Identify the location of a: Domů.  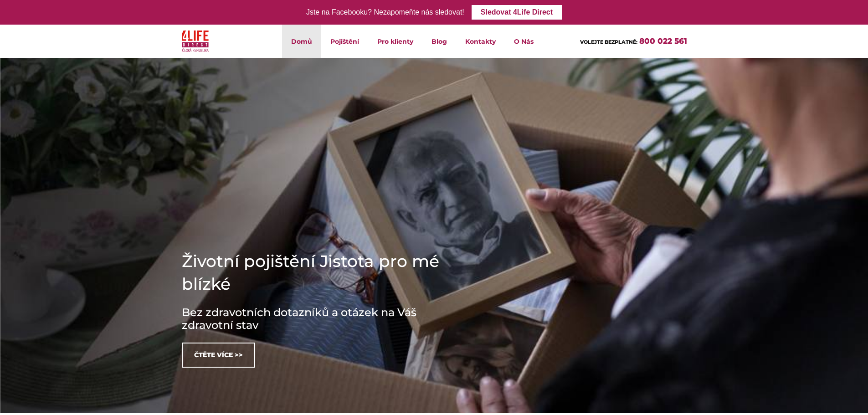
(302, 41).